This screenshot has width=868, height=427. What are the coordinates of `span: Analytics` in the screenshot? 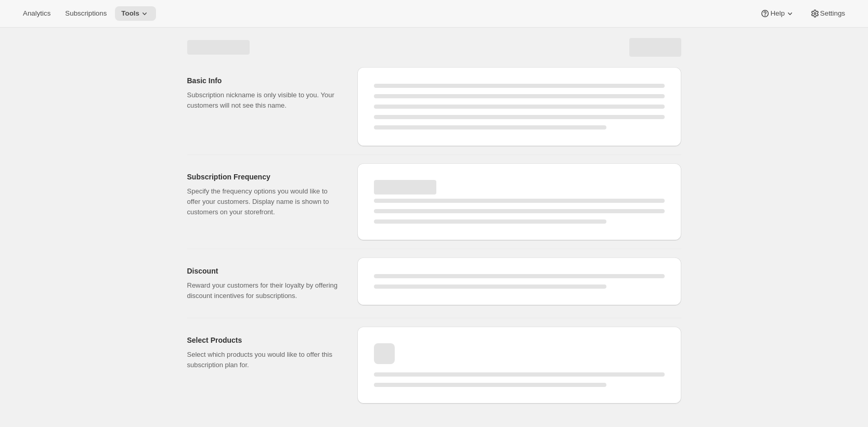 It's located at (37, 14).